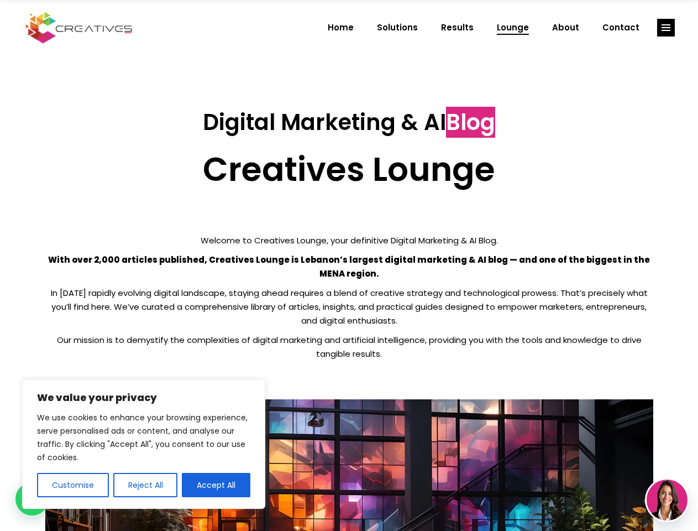 Image resolution: width=698 pixels, height=531 pixels. What do you see at coordinates (145, 485) in the screenshot?
I see `button: Reject All` at bounding box center [145, 485].